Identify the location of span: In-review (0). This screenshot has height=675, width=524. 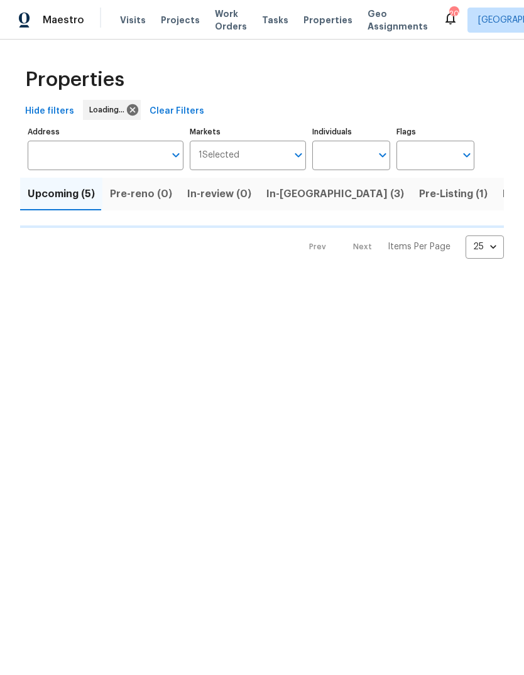
(219, 194).